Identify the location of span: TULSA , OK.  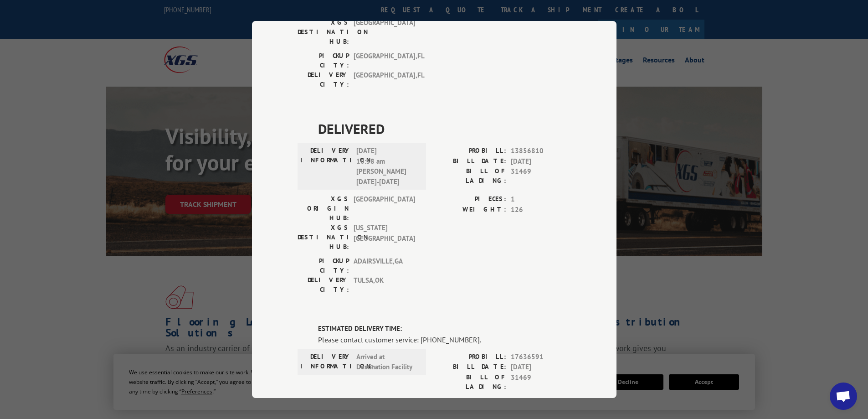
(384, 285).